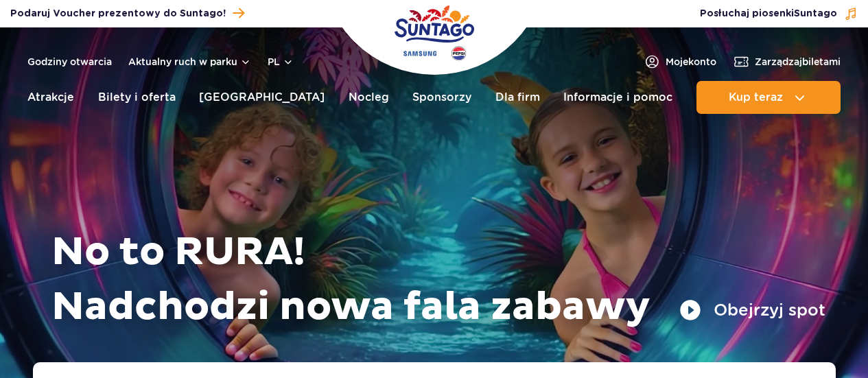 This screenshot has width=868, height=378. I want to click on a: Mojekonto, so click(680, 62).